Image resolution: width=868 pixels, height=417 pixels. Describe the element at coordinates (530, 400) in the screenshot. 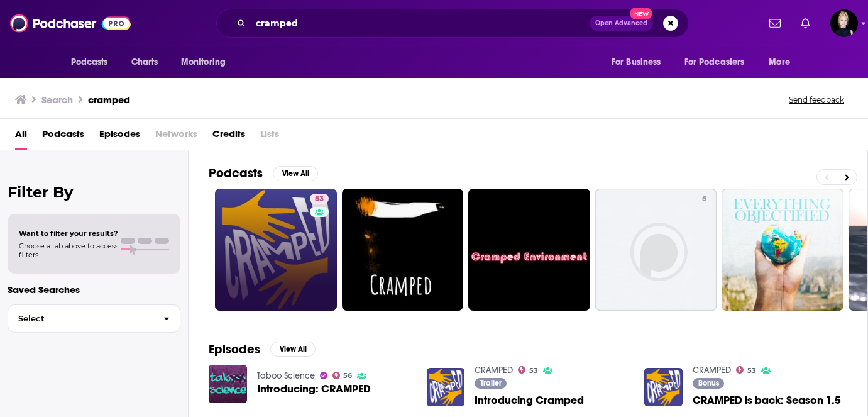

I see `span: Introducing Cramped` at that location.